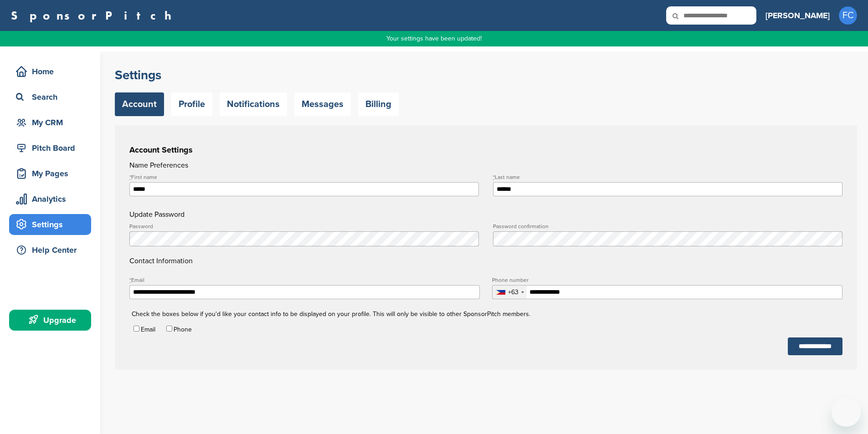  What do you see at coordinates (52, 199) in the screenshot?
I see `div: Analytics` at bounding box center [52, 199].